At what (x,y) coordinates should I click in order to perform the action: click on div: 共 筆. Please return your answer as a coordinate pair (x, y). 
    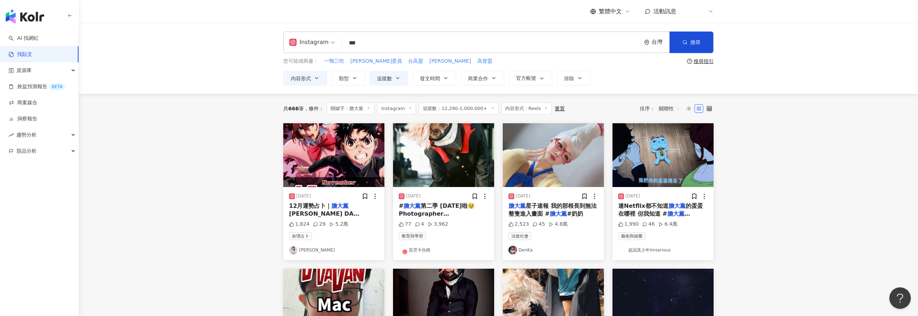
    Looking at the image, I should click on (293, 109).